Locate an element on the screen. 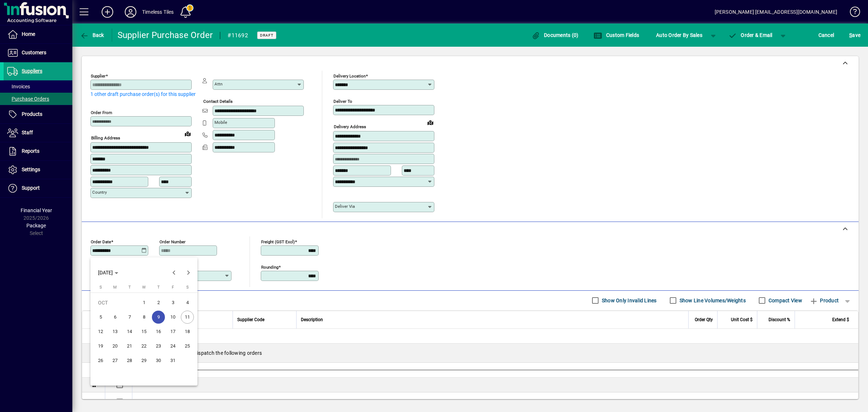  button: Mon Oct 20 2025 is located at coordinates (115, 346).